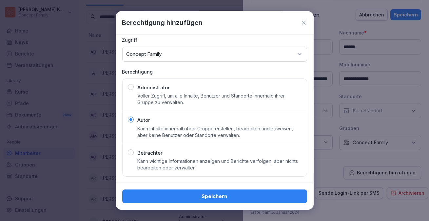 This screenshot has height=221, width=429. I want to click on p: Betrachter, so click(150, 153).